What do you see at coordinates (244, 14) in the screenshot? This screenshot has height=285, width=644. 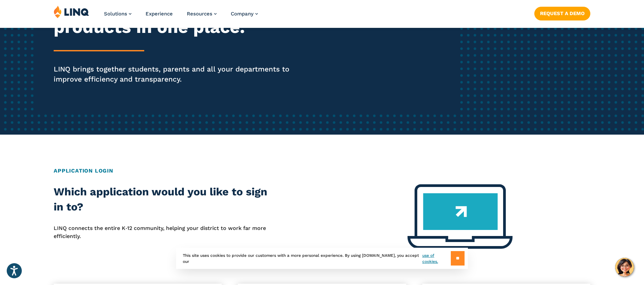 I see `a: Company` at bounding box center [244, 14].